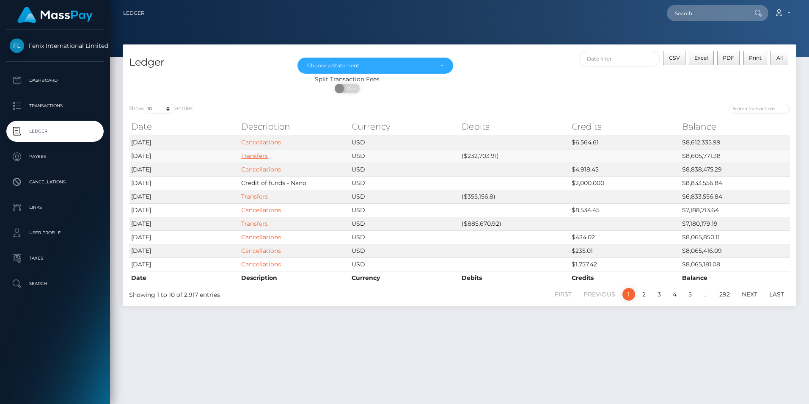 This screenshot has height=404, width=809. Describe the element at coordinates (515, 196) in the screenshot. I see `td: ($355,156.8)` at that location.